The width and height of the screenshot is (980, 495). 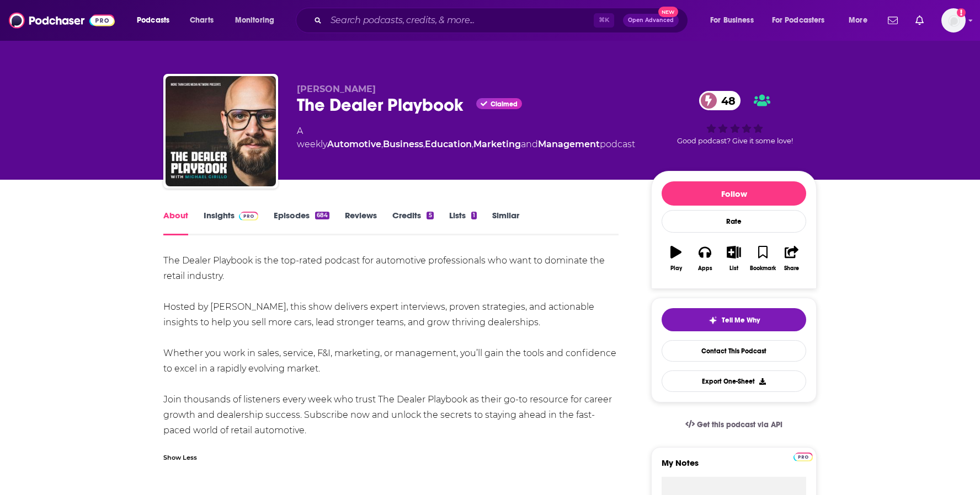 What do you see at coordinates (231, 223) in the screenshot?
I see `a: InsightsPodchaser Pro` at bounding box center [231, 223].